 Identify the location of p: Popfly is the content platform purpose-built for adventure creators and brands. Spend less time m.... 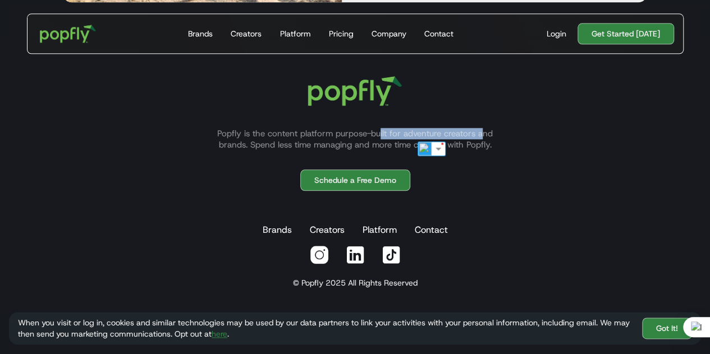
(355, 139).